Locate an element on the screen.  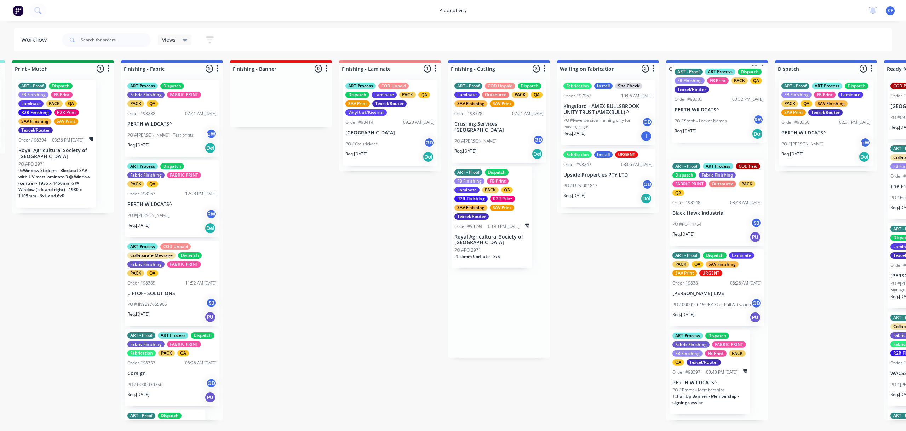
span: CF is located at coordinates (891, 11).